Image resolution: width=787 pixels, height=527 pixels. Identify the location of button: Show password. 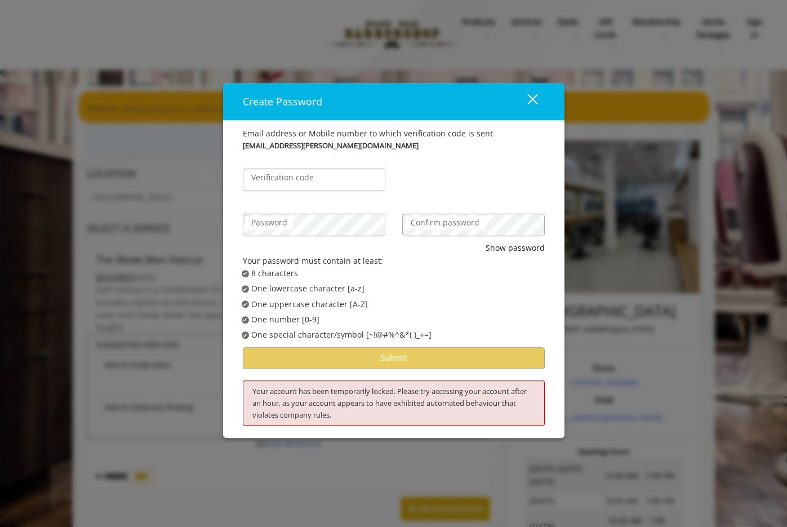
(515, 248).